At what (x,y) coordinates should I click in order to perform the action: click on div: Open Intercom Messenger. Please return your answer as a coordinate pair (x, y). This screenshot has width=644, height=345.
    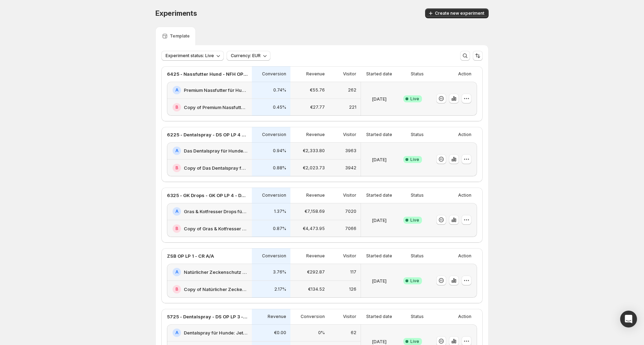
    Looking at the image, I should click on (628, 319).